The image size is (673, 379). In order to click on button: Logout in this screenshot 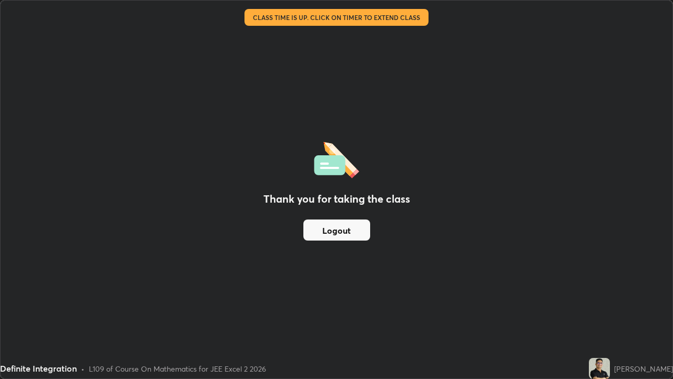, I will do `click(337, 230)`.